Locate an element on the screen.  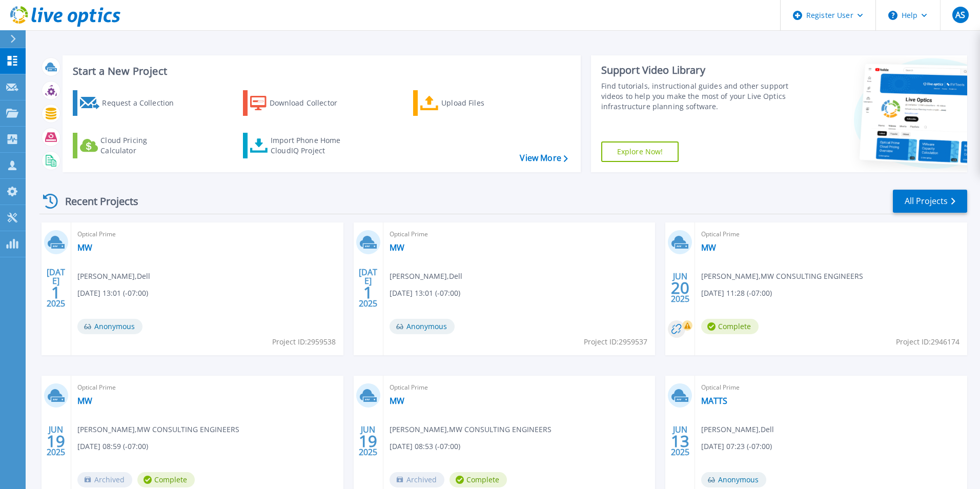
span: Project ID: 2959538 is located at coordinates (304, 342).